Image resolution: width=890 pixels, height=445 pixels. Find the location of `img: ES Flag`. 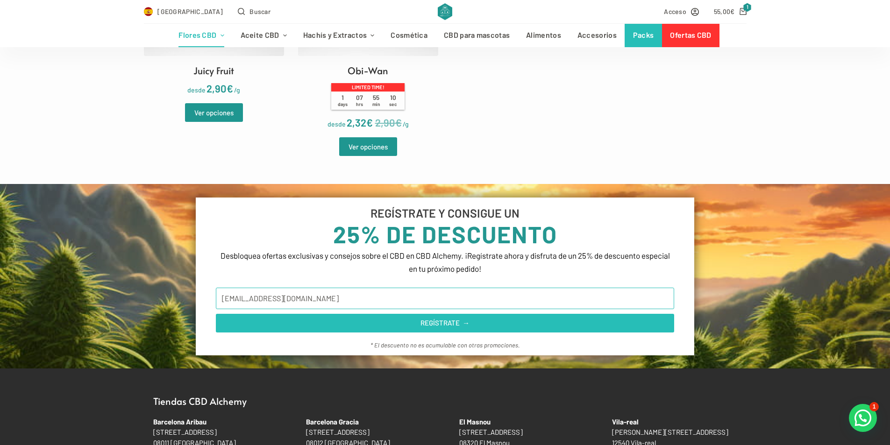

img: ES Flag is located at coordinates (149, 12).